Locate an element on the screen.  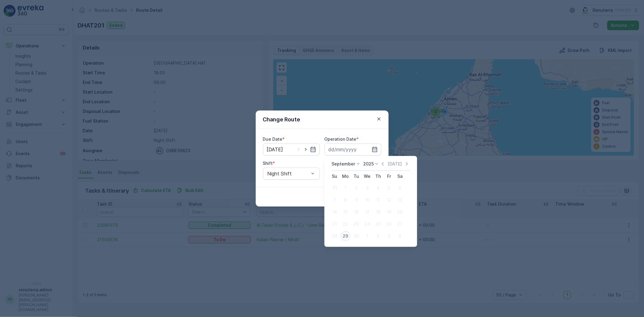
div: 10 is located at coordinates (367, 200).